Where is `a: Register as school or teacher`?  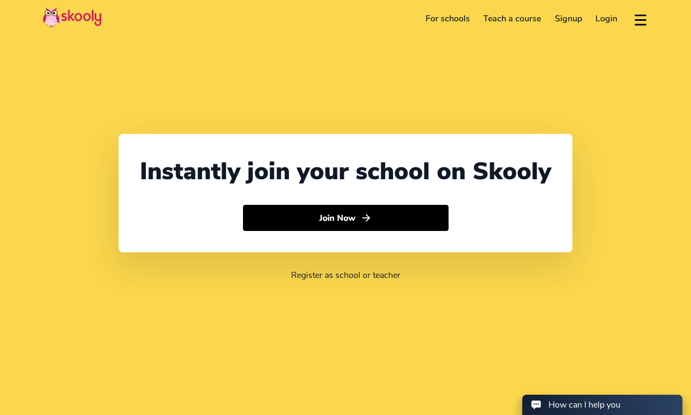 a: Register as school or teacher is located at coordinates (345, 275).